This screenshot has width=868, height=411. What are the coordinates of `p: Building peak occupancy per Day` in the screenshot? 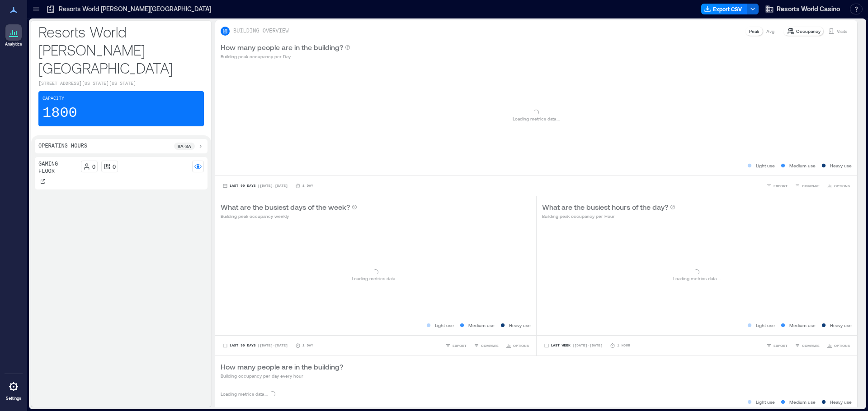 It's located at (285, 56).